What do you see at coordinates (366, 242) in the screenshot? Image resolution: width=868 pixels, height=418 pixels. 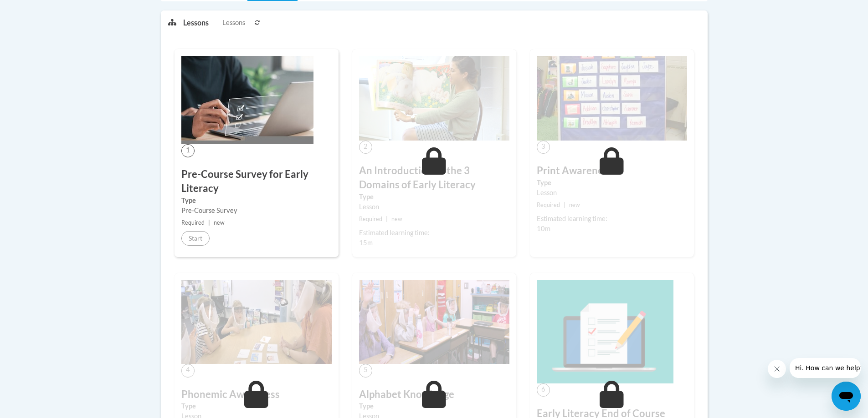 I see `span: 15m` at bounding box center [366, 242].